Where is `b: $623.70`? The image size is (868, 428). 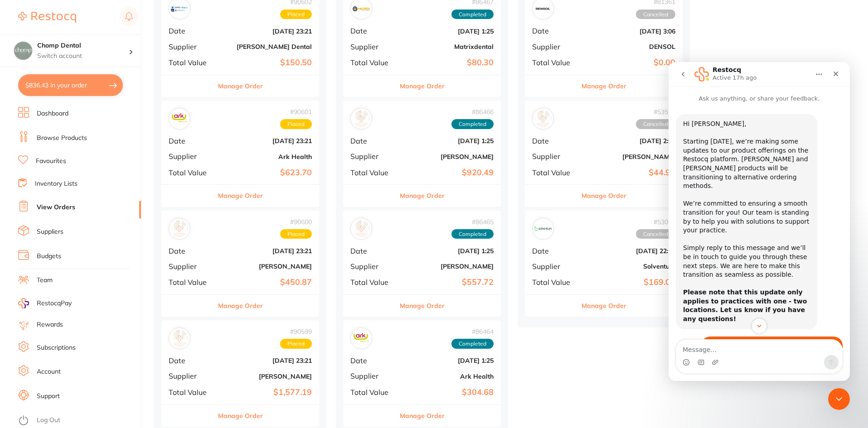
b: $623.70 is located at coordinates (267, 173).